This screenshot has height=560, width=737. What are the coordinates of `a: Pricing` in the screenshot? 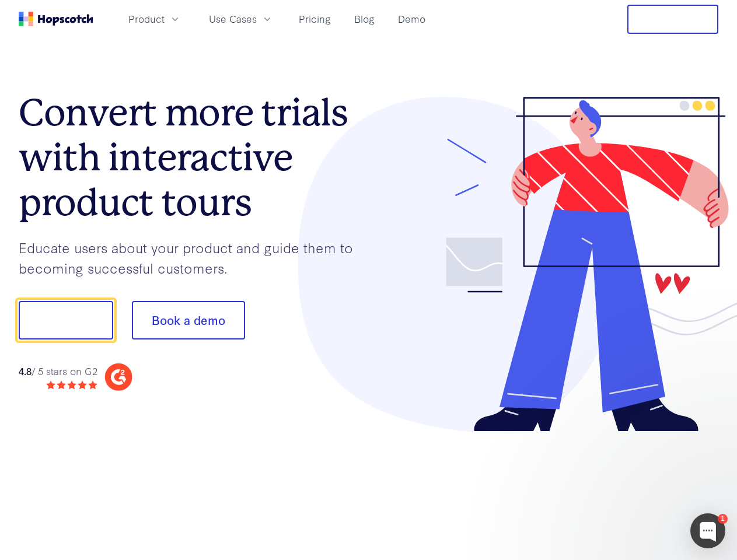 It's located at (315, 19).